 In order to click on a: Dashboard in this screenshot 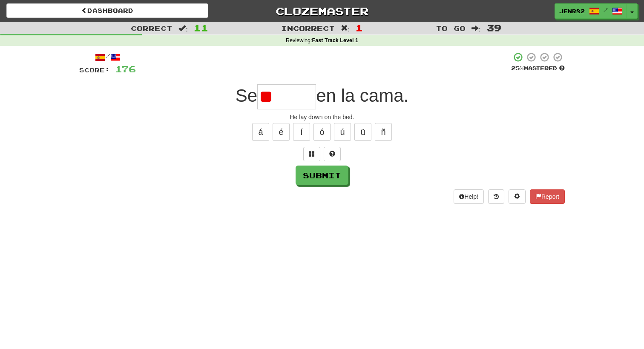, I will do `click(107, 10)`.